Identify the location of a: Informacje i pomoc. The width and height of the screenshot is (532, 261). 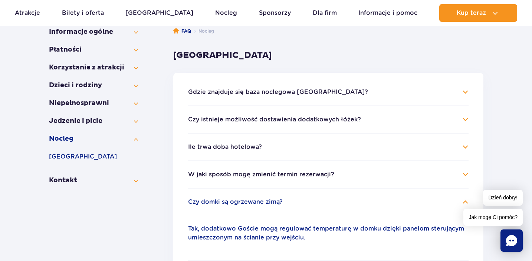
(388, 13).